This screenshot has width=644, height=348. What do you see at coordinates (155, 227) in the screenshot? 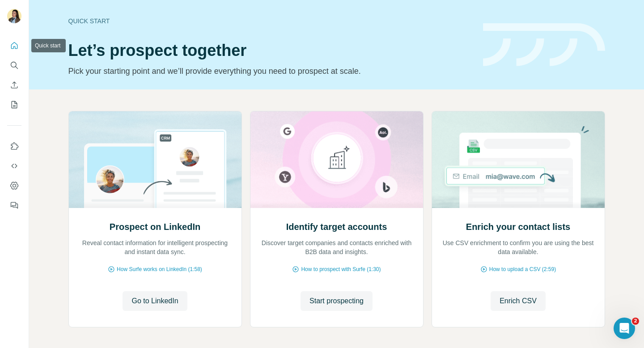
I see `h2: Prospect on LinkedIn` at bounding box center [155, 227].